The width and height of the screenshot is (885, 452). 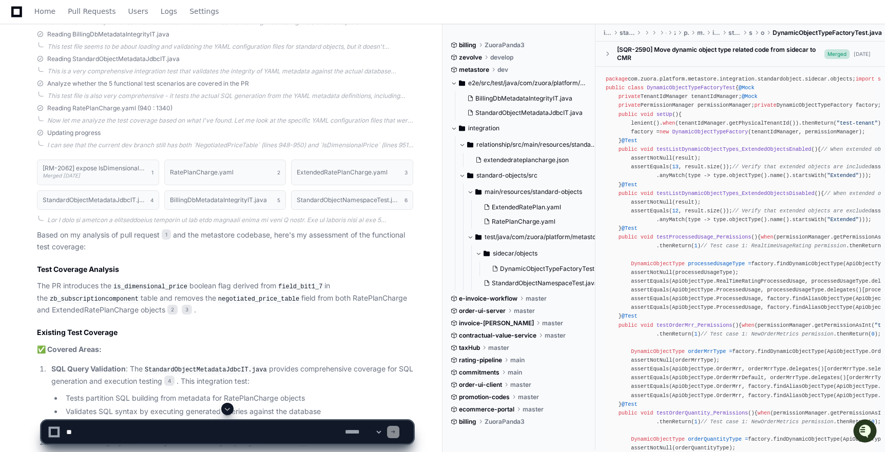 I want to click on span: 2, so click(x=173, y=310).